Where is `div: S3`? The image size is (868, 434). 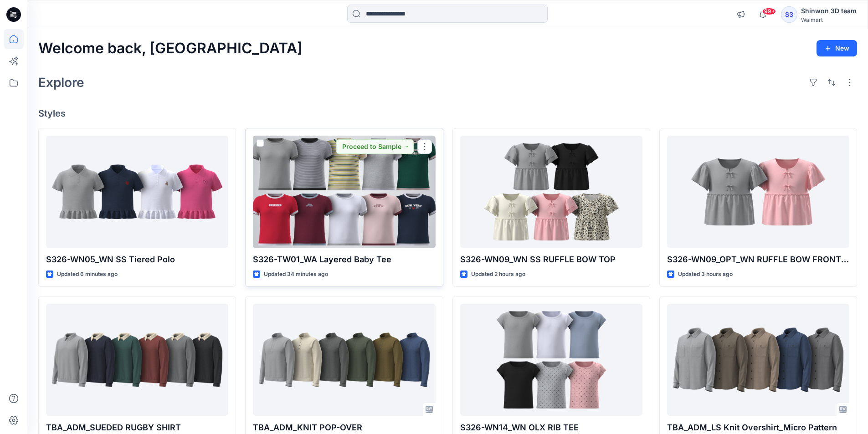 div: S3 is located at coordinates (789, 14).